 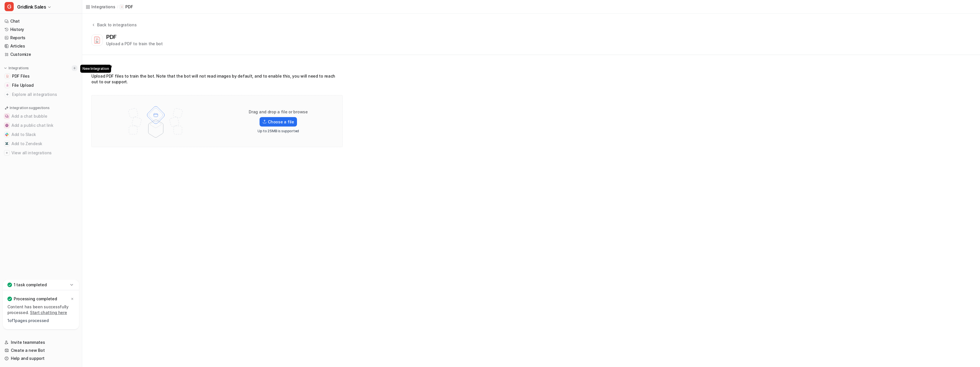 I want to click on div: Upload PDF files to train the bot. Note that the bot will not read images by default, and to enab..., so click(x=217, y=80).